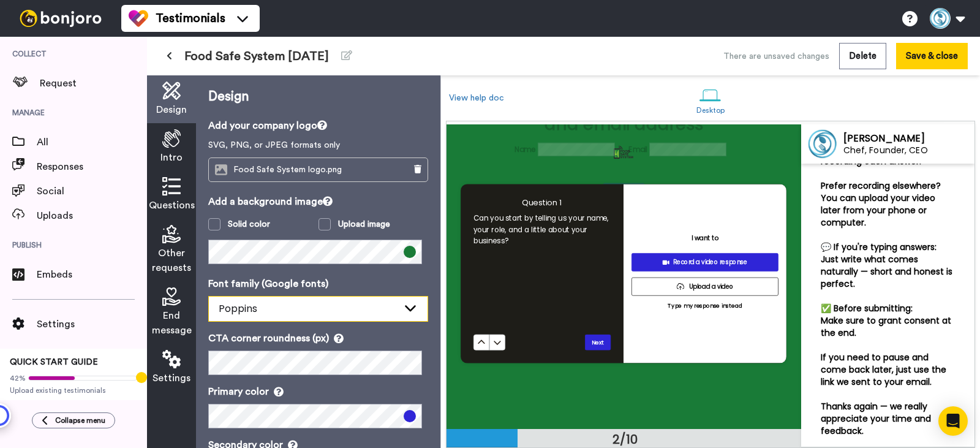  I want to click on span: Food Safe System logo.png, so click(291, 170).